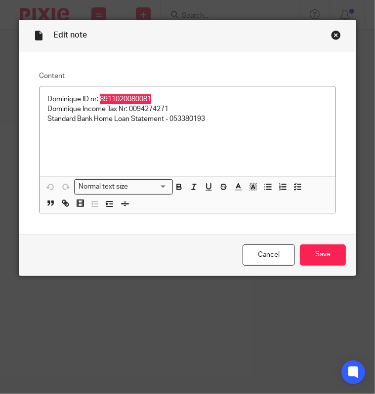  What do you see at coordinates (70, 35) in the screenshot?
I see `span: Edit note` at bounding box center [70, 35].